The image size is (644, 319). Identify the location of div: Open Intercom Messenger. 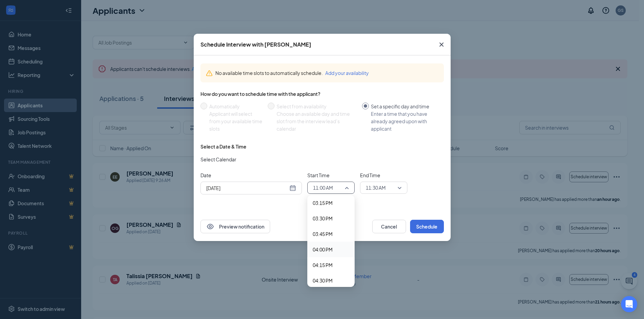
(629, 304).